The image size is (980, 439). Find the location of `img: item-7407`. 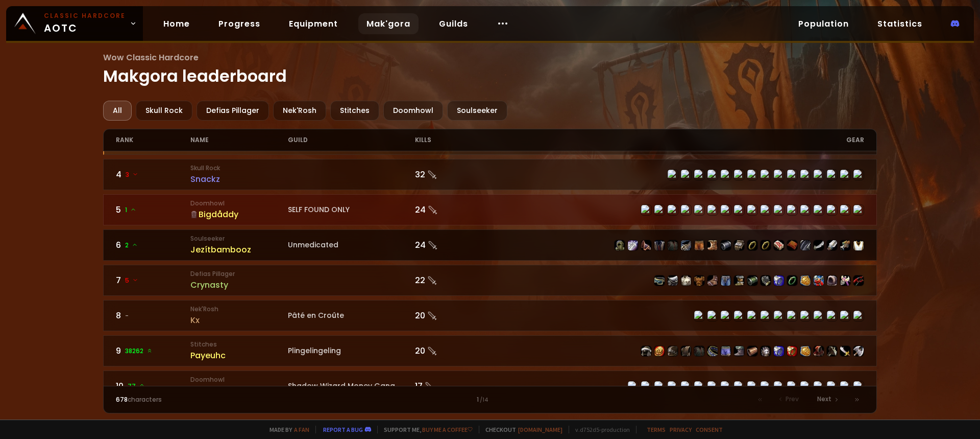

img: item-7407 is located at coordinates (700, 351).